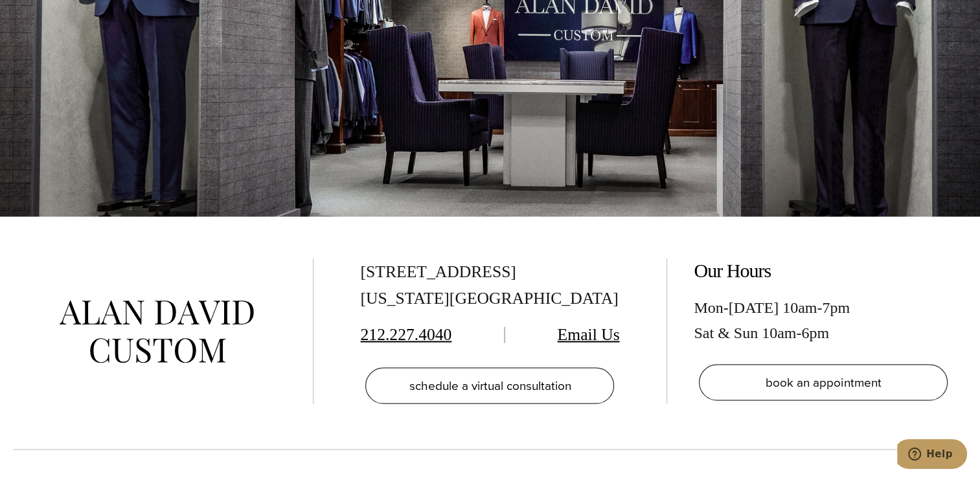 This screenshot has height=478, width=980. Describe the element at coordinates (823, 381) in the screenshot. I see `span: book an appointment` at that location.